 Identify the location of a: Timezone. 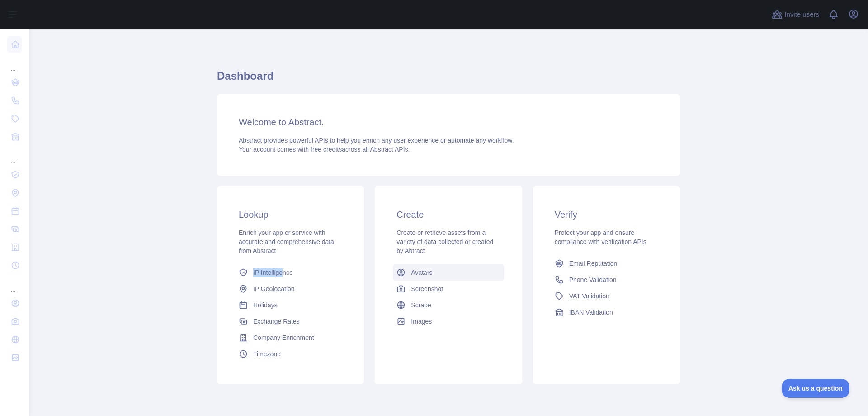
(290, 354).